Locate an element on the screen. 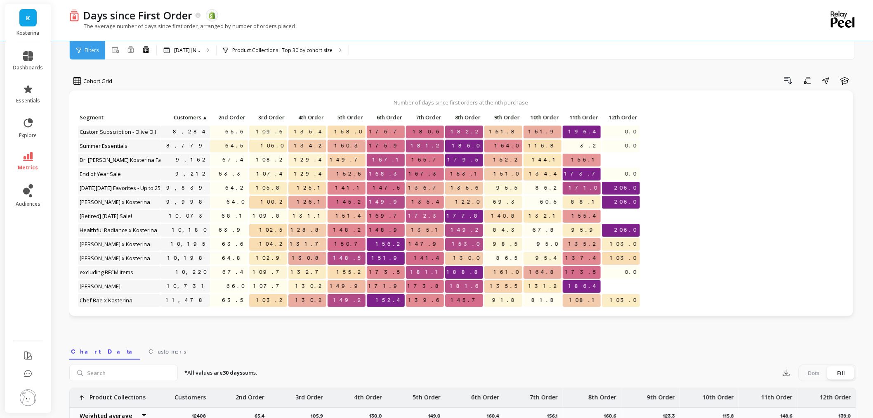  div: Fill is located at coordinates (841, 373).